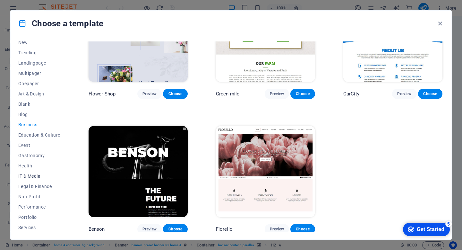 The image size is (462, 250). What do you see at coordinates (39, 135) in the screenshot?
I see `button: Education & Culture` at bounding box center [39, 135].